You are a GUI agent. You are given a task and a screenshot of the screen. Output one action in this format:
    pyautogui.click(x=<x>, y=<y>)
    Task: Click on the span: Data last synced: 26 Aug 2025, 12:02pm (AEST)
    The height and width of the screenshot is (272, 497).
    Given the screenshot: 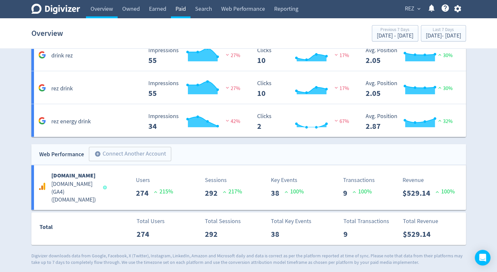 What is the action you would take?
    pyautogui.click(x=105, y=187)
    